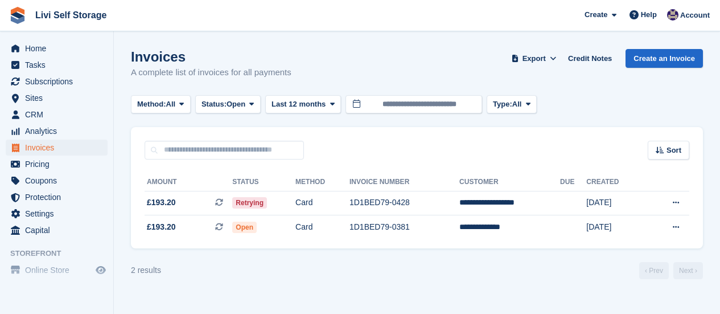 This screenshot has width=720, height=314. I want to click on span: Type:, so click(502, 104).